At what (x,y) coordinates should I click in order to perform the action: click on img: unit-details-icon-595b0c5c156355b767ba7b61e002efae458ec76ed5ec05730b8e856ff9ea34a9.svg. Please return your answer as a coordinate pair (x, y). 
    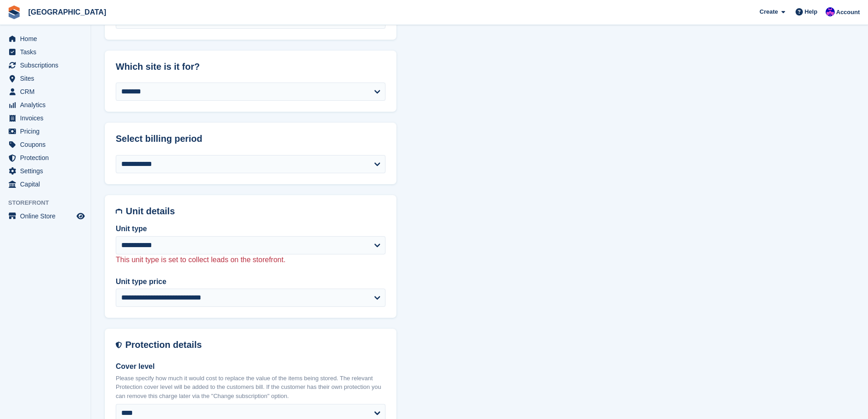
    Looking at the image, I should click on (119, 211).